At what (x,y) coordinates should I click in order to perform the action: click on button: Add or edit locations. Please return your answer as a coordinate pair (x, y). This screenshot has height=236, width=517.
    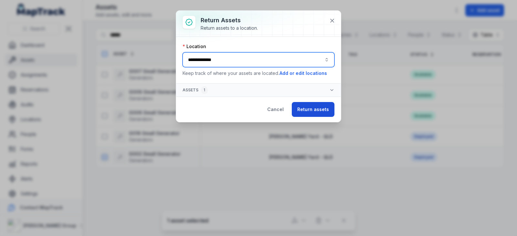
    Looking at the image, I should click on (303, 73).